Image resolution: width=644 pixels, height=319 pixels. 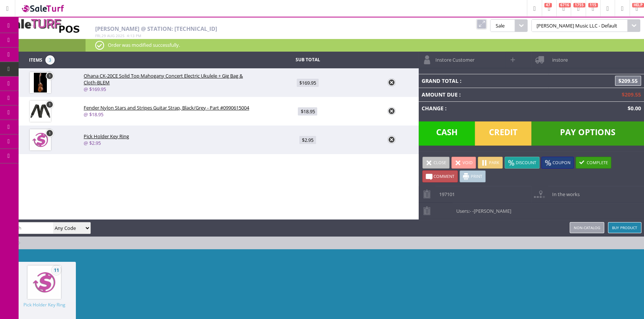 What do you see at coordinates (503, 133) in the screenshot?
I see `span: Credit` at bounding box center [503, 133].